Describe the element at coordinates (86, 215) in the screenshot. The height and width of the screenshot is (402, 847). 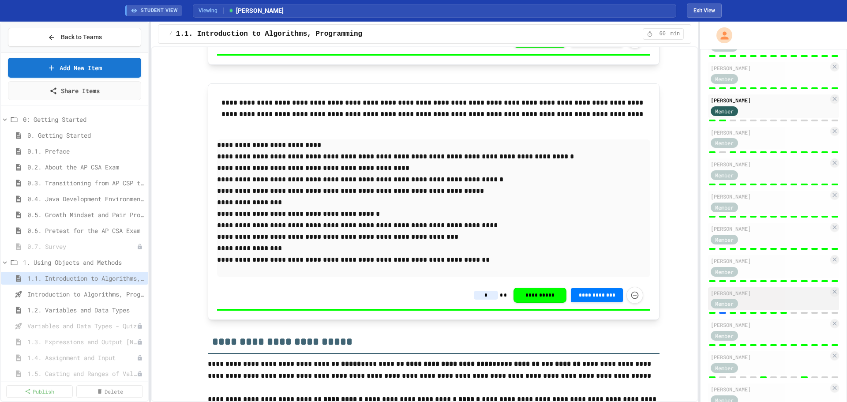
I see `span: 0.5. Growth Mindset and Pair Programming` at that location.